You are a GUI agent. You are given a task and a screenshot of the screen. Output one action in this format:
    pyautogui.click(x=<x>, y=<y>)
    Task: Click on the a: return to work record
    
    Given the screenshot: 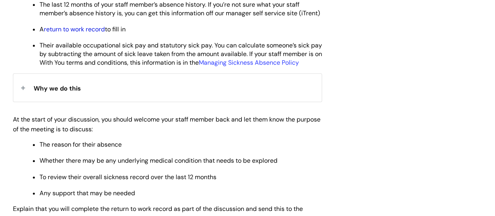 What is the action you would take?
    pyautogui.click(x=74, y=29)
    